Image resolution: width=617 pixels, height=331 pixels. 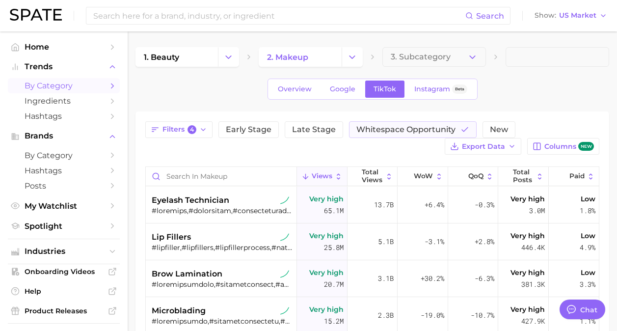 What do you see at coordinates (64, 47) in the screenshot?
I see `span: Home` at bounding box center [64, 47].